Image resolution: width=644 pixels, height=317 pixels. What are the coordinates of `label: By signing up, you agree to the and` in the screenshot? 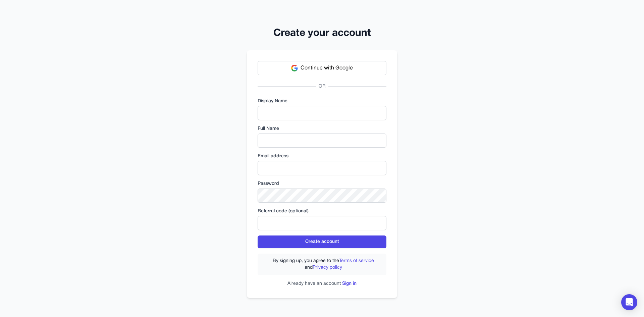 It's located at (323, 264).